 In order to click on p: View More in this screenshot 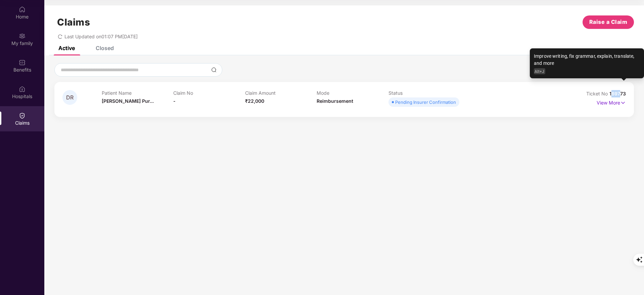, I will do `click(611, 102)`.